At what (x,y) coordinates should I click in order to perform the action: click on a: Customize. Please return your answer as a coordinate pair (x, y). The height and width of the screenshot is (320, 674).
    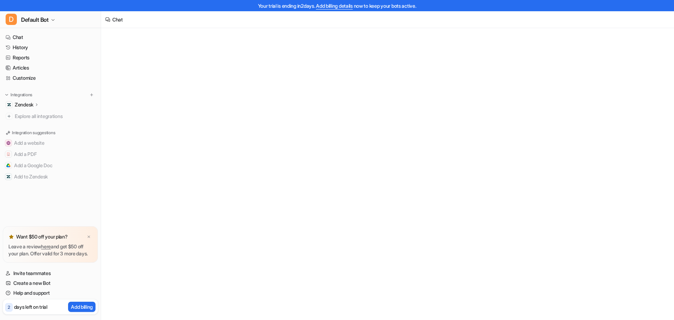
    Looking at the image, I should click on (50, 78).